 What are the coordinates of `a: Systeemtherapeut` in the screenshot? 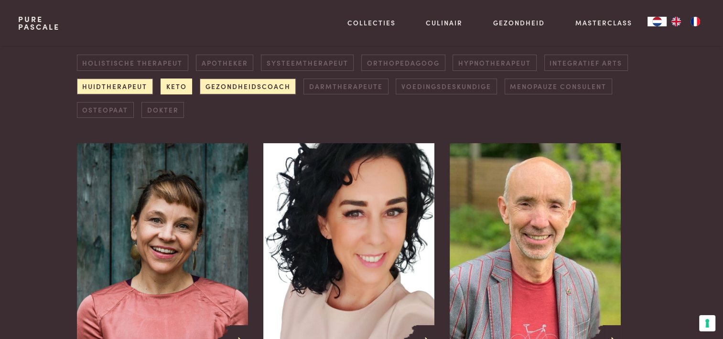 It's located at (307, 62).